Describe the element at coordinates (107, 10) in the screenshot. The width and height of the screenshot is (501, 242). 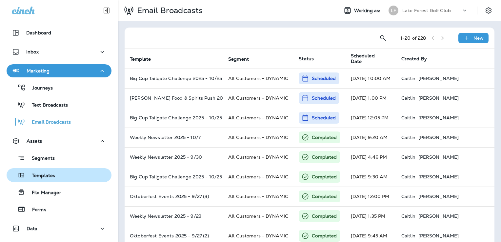
I see `button: Collapse Sidebar` at that location.